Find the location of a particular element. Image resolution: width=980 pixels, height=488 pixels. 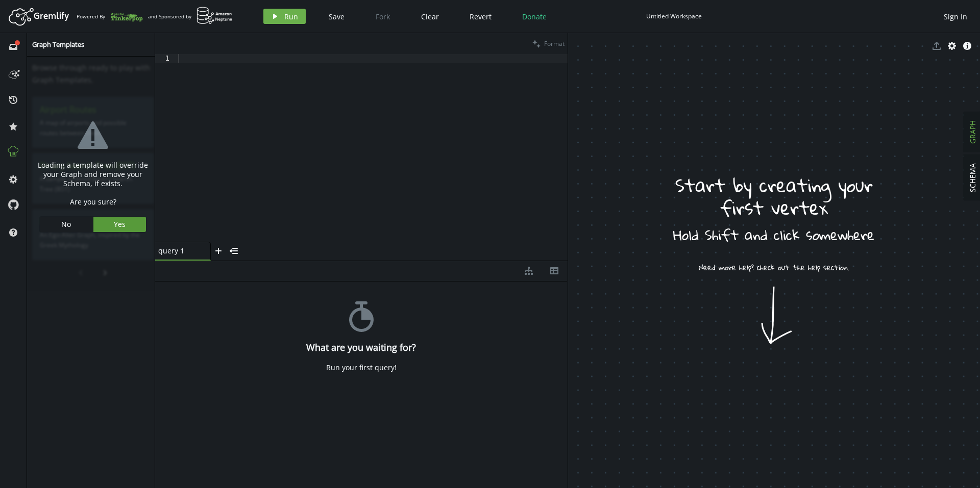

span: Save is located at coordinates (336, 16).